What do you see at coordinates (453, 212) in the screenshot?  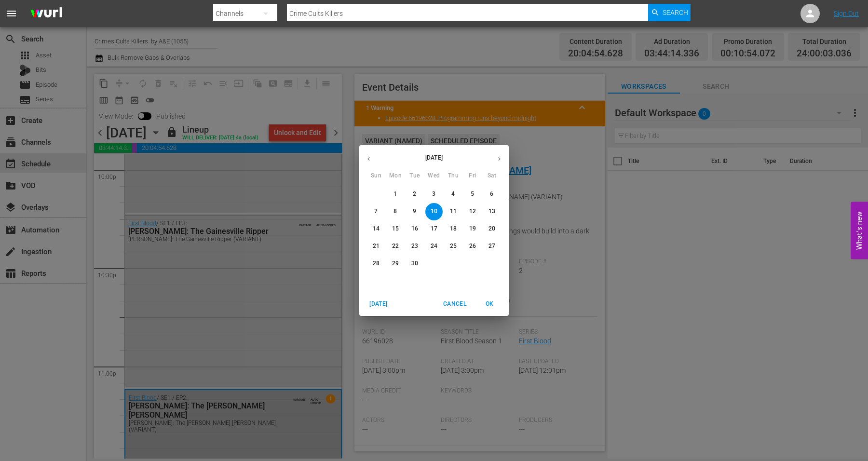 I see `button: 11` at bounding box center [453, 212].